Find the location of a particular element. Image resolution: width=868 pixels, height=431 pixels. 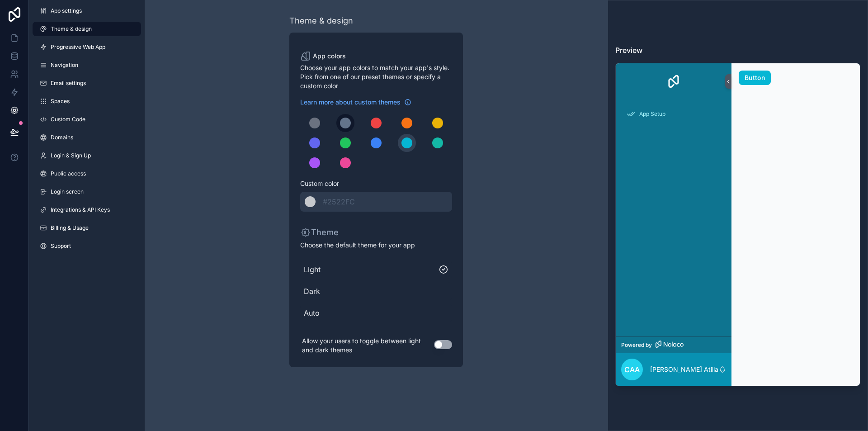

a: Public access is located at coordinates (87, 174).